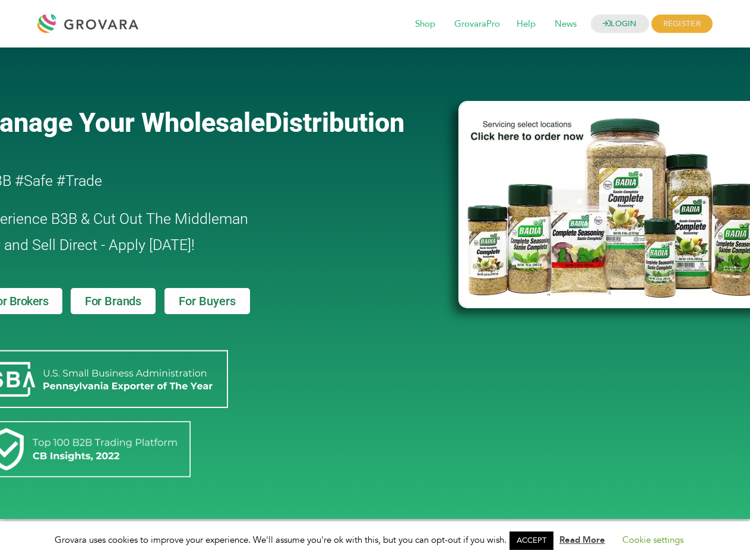 This screenshot has width=750, height=560. Describe the element at coordinates (477, 24) in the screenshot. I see `span: GrovaraPro` at that location.